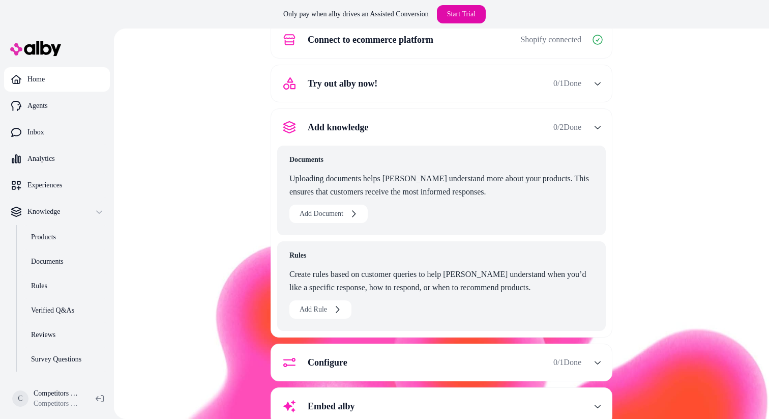 Image resolution: width=769 pixels, height=419 pixels. Describe the element at coordinates (442, 362) in the screenshot. I see `button: Configure0/1Done` at that location.